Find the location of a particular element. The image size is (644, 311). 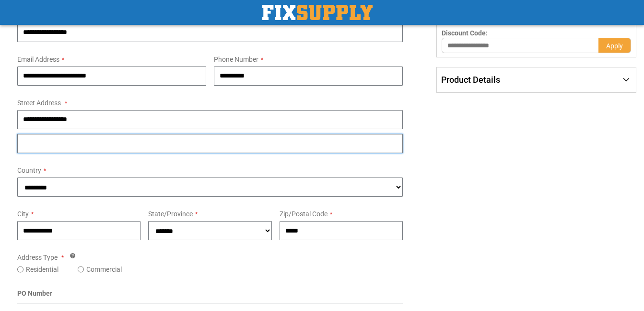

span: Phone Number is located at coordinates (236, 60).